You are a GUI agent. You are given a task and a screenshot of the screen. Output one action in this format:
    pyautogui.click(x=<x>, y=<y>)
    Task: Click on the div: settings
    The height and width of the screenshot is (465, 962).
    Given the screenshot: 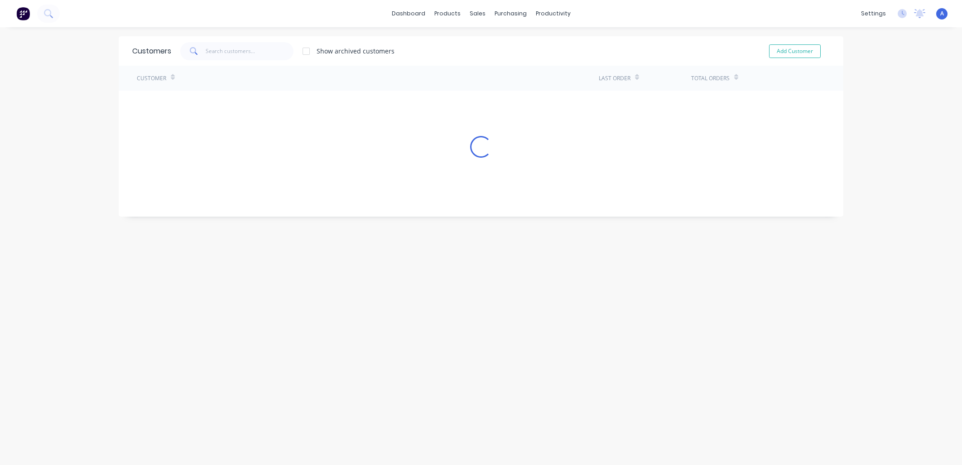 What is the action you would take?
    pyautogui.click(x=873, y=14)
    